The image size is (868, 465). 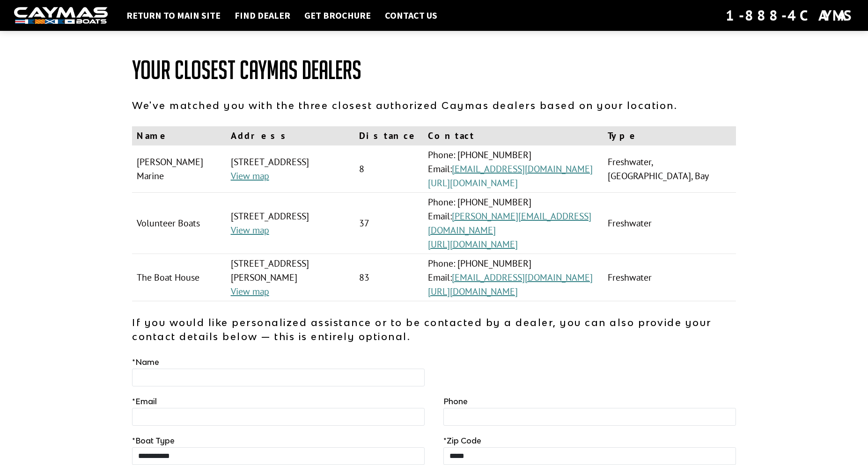 What do you see at coordinates (462, 441) in the screenshot?
I see `label: Zip Code` at bounding box center [462, 441].